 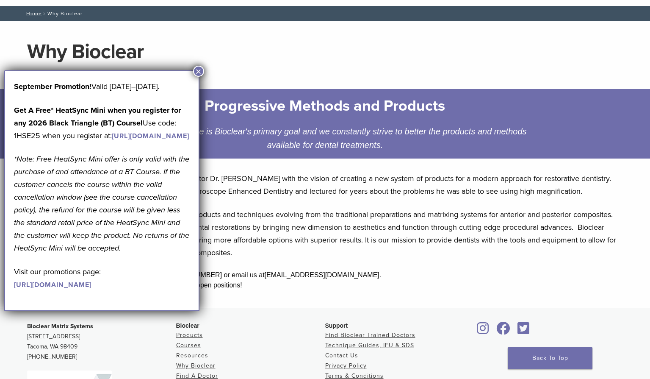 I want to click on a: Products, so click(x=189, y=335).